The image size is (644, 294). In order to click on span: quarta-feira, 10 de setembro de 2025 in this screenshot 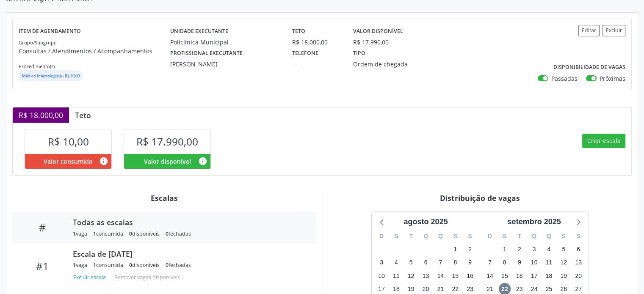, I will do `click(534, 263)`.